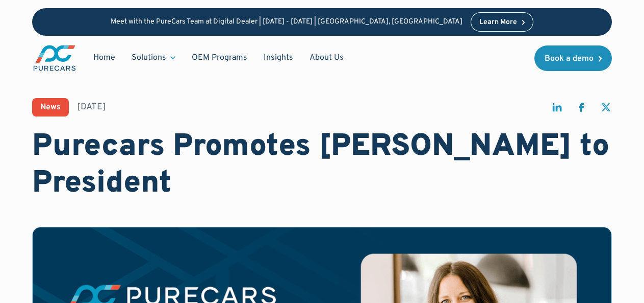 The height and width of the screenshot is (303, 644). Describe the element at coordinates (581, 109) in the screenshot. I see `a: share on facebook` at that location.